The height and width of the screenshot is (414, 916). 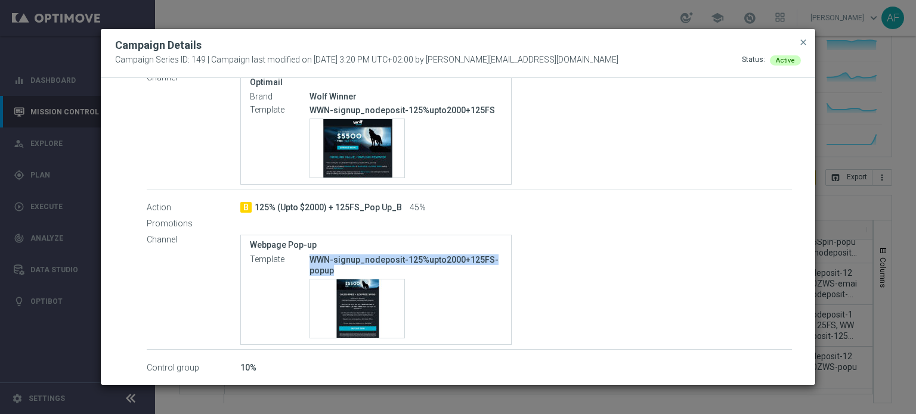 I want to click on span: Active, so click(x=785, y=60).